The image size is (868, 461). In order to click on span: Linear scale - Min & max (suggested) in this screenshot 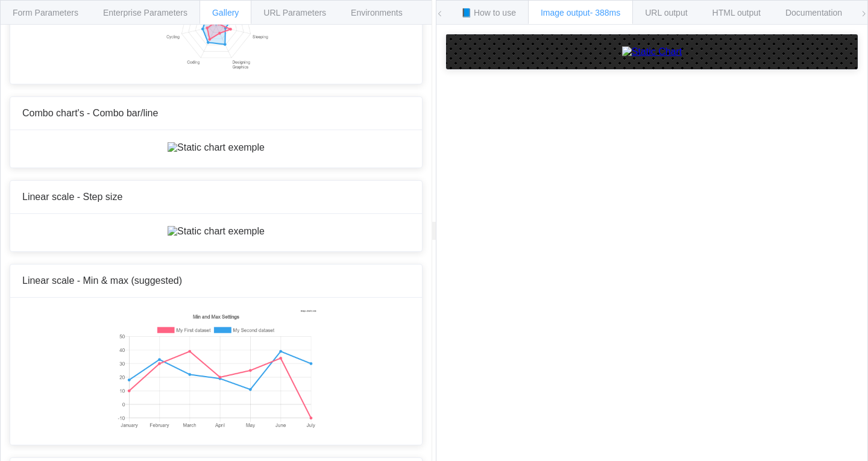, I will do `click(102, 280)`.